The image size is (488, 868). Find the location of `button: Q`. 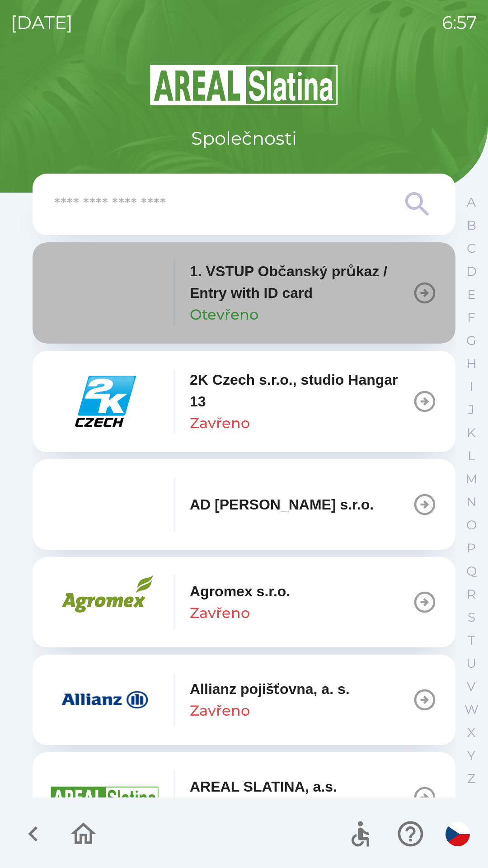

button: Q is located at coordinates (471, 571).